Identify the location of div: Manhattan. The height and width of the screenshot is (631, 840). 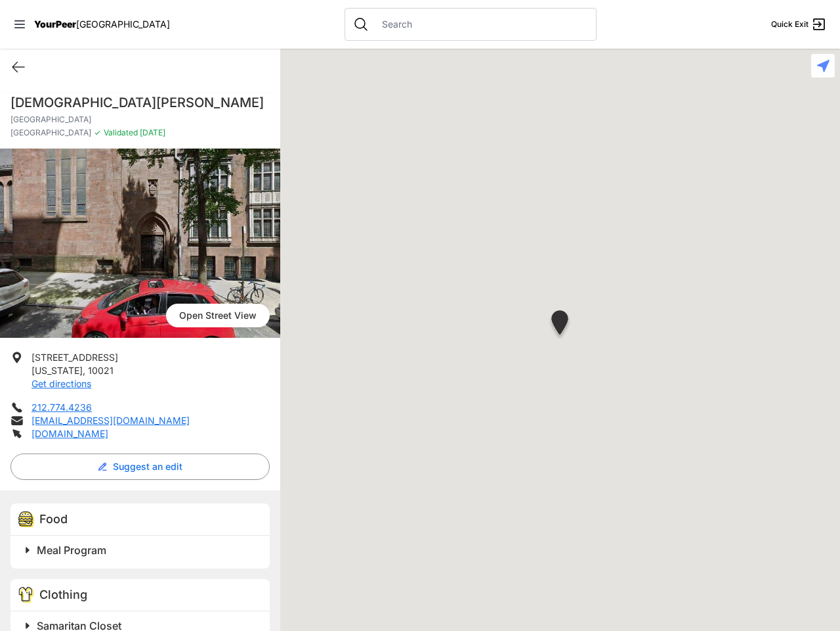
(560, 324).